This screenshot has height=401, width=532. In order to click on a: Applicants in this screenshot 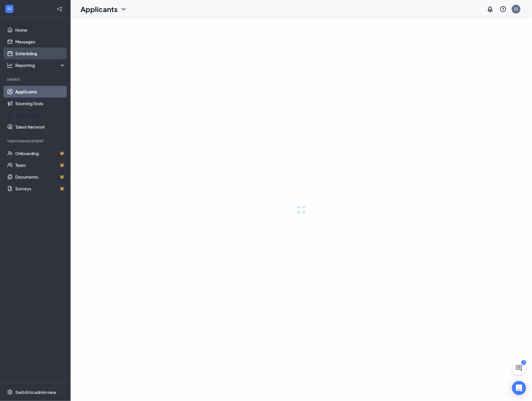, I will do `click(41, 92)`.